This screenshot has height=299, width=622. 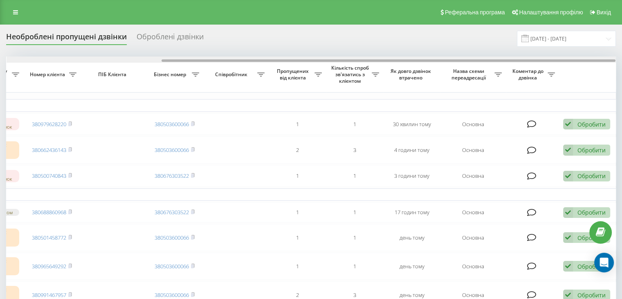 I want to click on span: Вихід, so click(x=604, y=12).